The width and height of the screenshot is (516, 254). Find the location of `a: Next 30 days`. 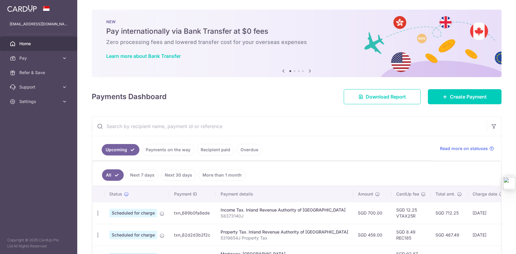

a: Next 30 days is located at coordinates (178, 175).